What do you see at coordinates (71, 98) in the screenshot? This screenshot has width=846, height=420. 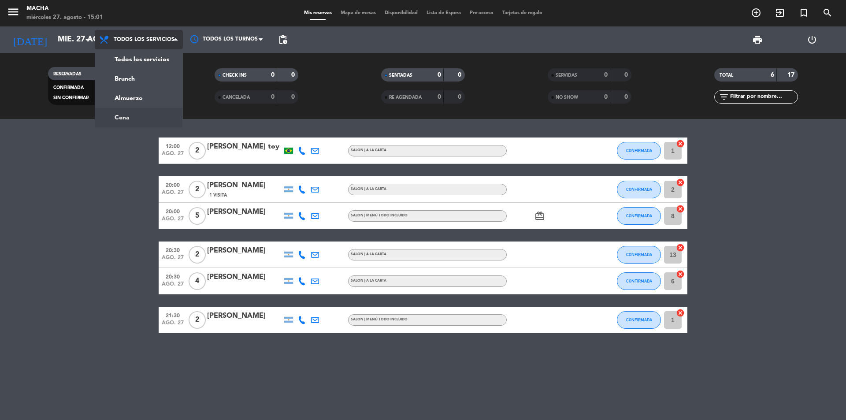 I see `span: SIN CONFIRMAR` at bounding box center [71, 98].